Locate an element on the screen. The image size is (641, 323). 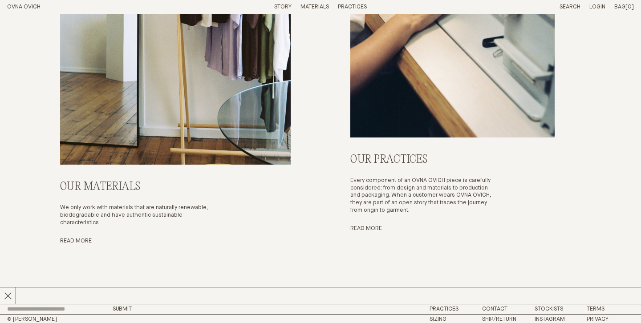
span: Bag is located at coordinates (619, 7).